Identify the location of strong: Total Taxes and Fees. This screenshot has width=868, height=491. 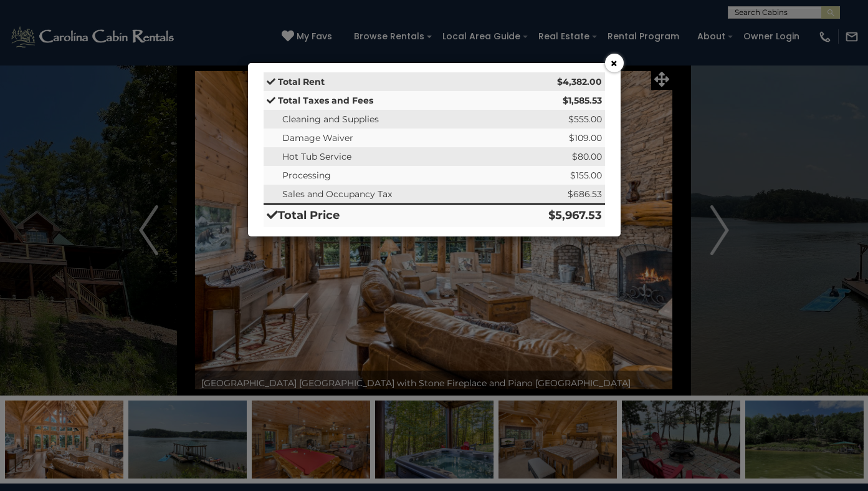
(325, 100).